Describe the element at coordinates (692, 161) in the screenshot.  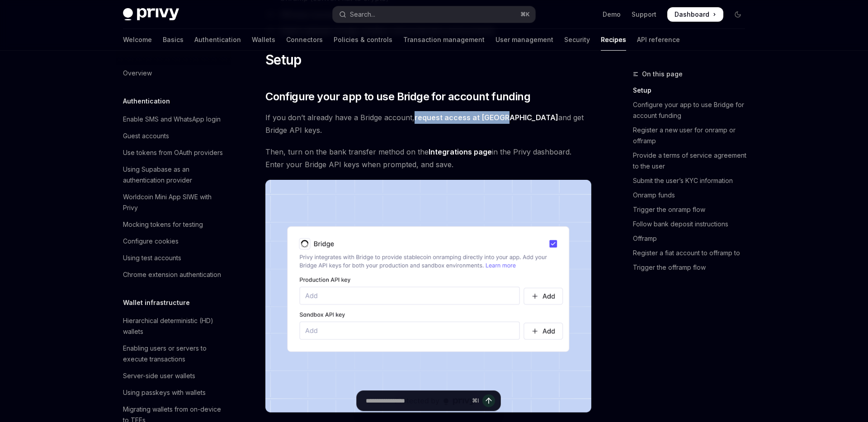
I see `a: Provide a terms of service agreement to the user` at that location.